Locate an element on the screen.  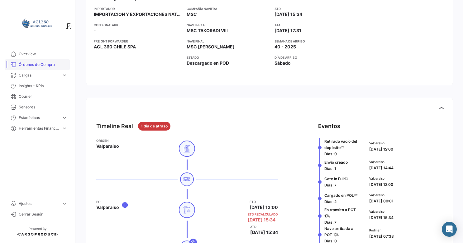
span: Retirado vacío del depósito is located at coordinates (341, 144).